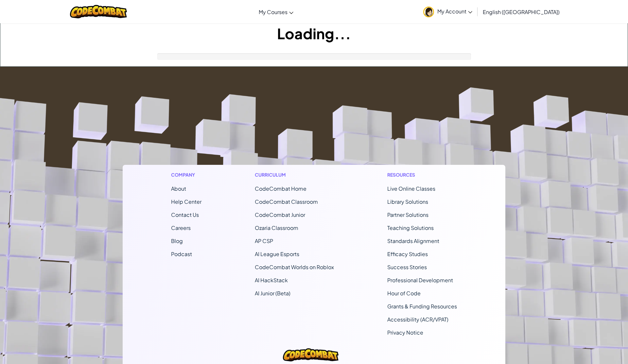  Describe the element at coordinates (448, 11) in the screenshot. I see `a: My Account` at that location.